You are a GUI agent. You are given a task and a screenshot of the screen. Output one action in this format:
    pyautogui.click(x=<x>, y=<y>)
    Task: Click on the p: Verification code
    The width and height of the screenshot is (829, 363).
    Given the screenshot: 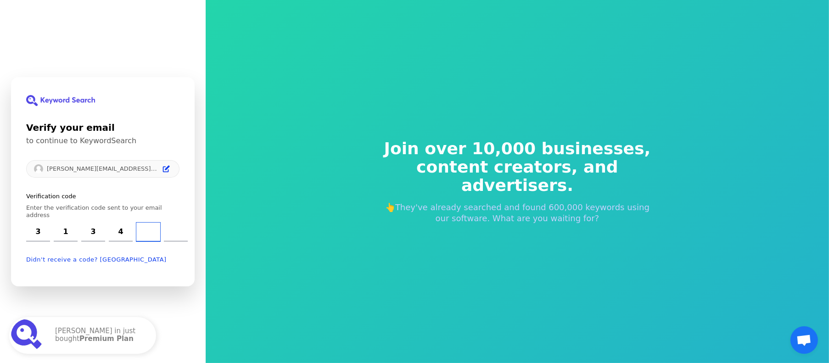 What is the action you would take?
    pyautogui.click(x=103, y=197)
    